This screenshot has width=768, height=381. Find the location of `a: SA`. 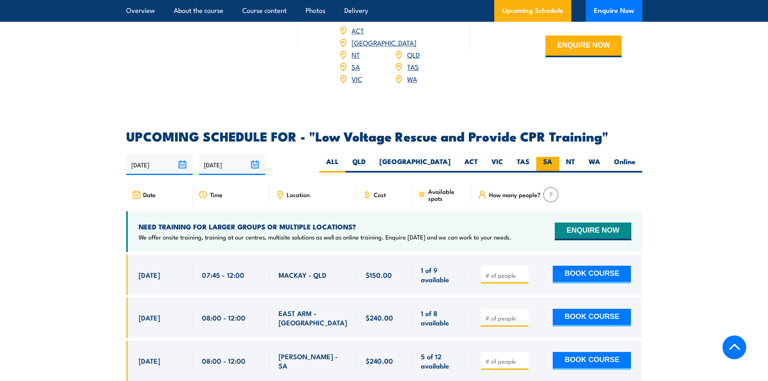

a: SA is located at coordinates (356, 67).